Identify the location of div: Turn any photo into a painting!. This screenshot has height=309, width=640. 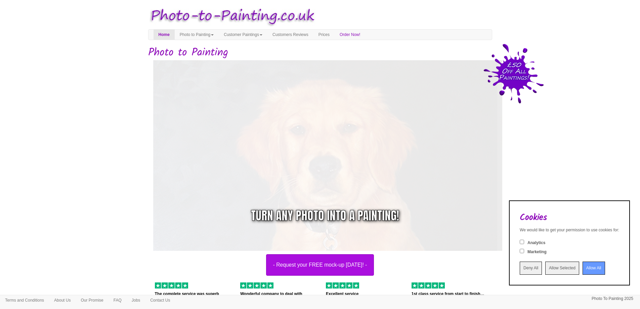
(325, 215).